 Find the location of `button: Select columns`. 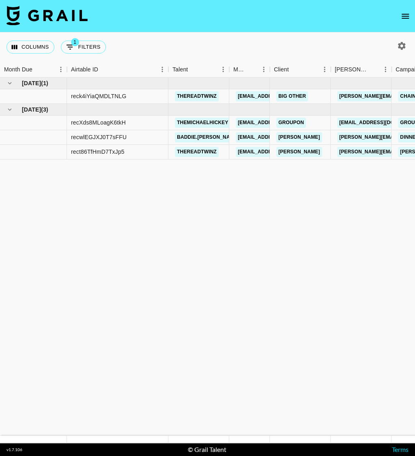

button: Select columns is located at coordinates (30, 47).